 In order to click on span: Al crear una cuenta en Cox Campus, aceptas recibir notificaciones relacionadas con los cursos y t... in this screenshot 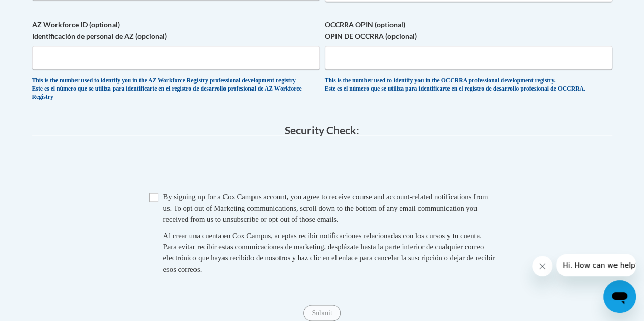, I will do `click(329, 252)`.